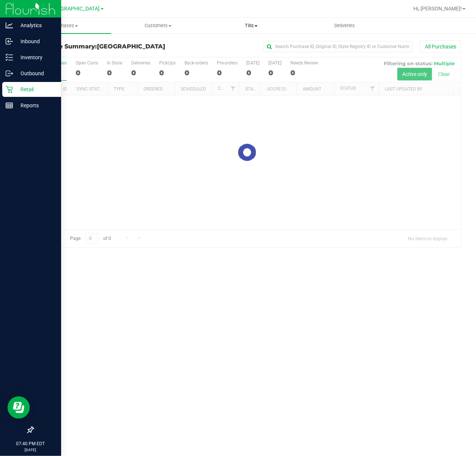  Describe the element at coordinates (30, 443) in the screenshot. I see `p: 07:40 PM EDT` at that location.